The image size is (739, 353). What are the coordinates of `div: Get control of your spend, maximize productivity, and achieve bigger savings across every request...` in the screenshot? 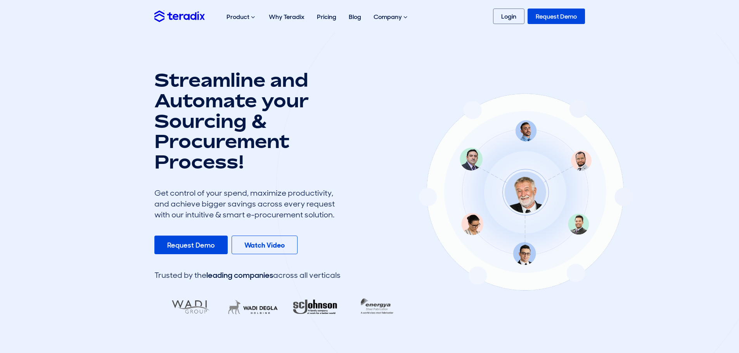 It's located at (247, 204).